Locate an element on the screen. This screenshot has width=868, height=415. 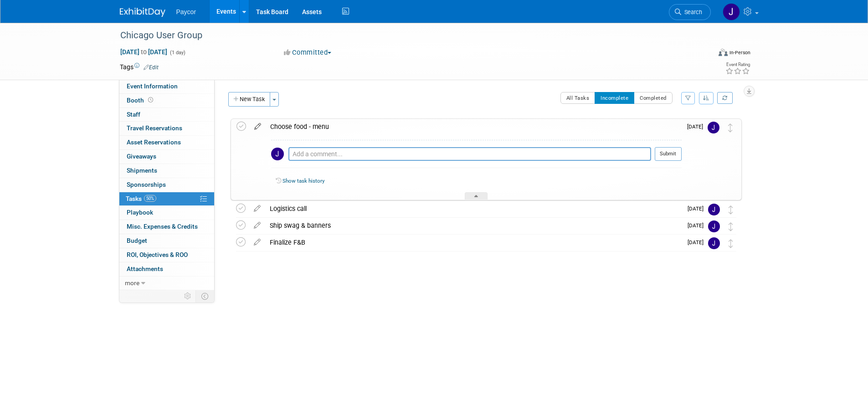
span: Paycor is located at coordinates (187, 12).